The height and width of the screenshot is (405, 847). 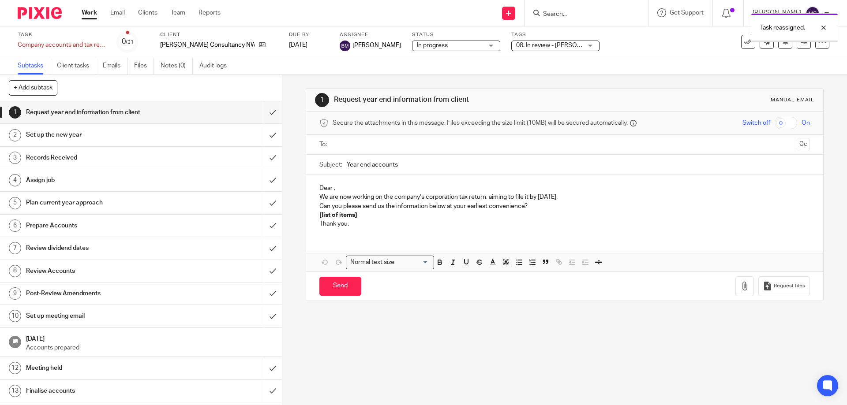 I want to click on span: In progress, so click(x=432, y=45).